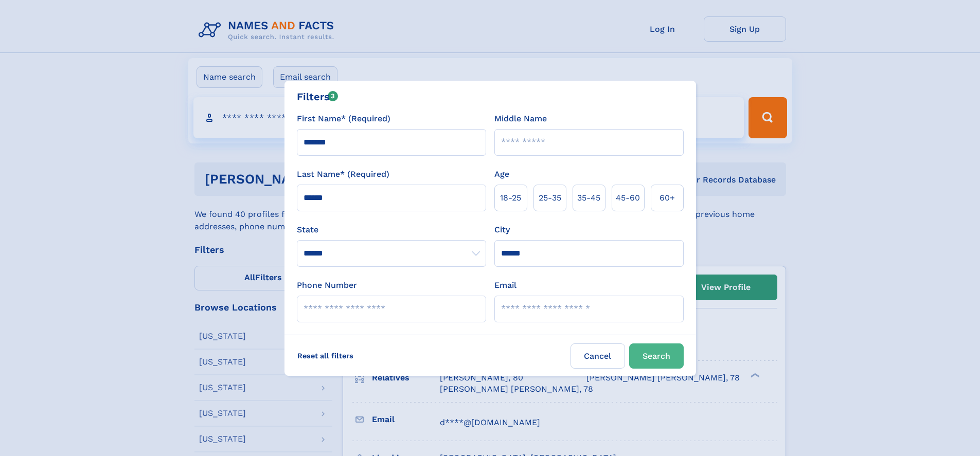 This screenshot has height=456, width=980. I want to click on span: 45‑60, so click(628, 198).